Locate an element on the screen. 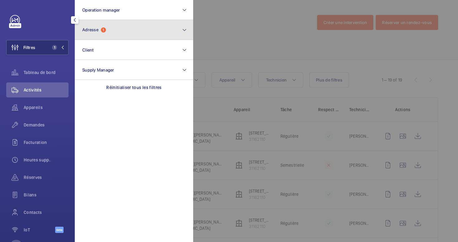 The width and height of the screenshot is (458, 242). button: Filtres1 is located at coordinates (37, 47).